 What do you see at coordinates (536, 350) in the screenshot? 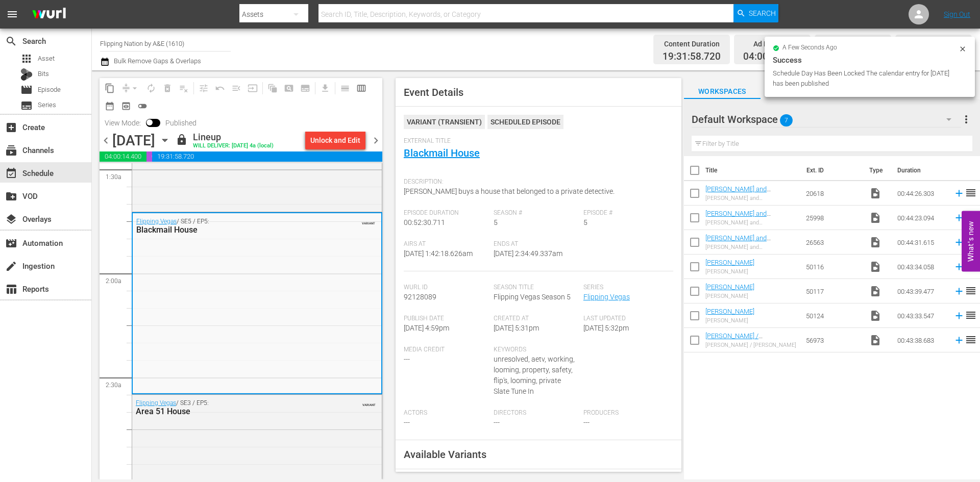
I see `span: Keywords` at bounding box center [536, 350].